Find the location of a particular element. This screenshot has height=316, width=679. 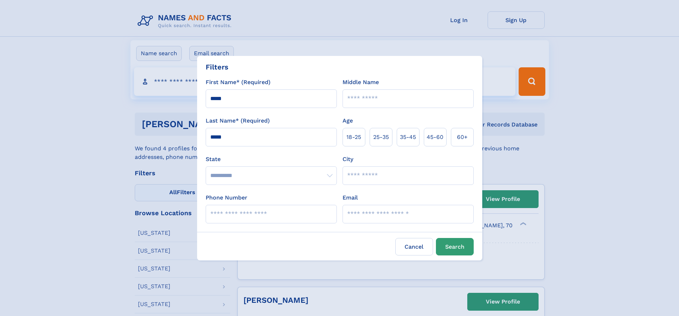

label: Phone Number is located at coordinates (226, 198).